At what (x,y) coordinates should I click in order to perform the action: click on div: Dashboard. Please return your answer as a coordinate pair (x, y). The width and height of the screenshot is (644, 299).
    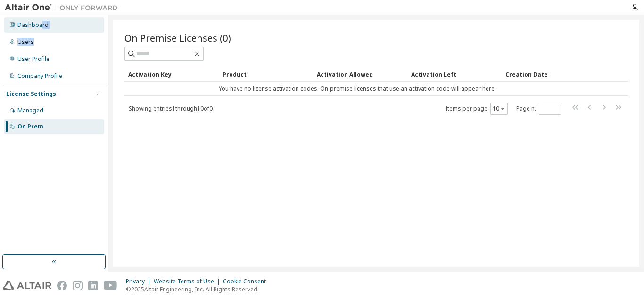
    Looking at the image, I should click on (33, 25).